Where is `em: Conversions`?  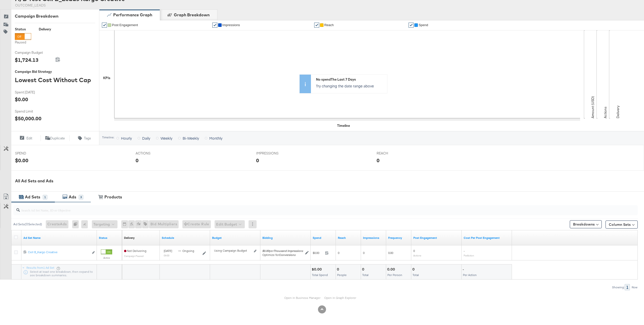
em: Conversions is located at coordinates (287, 255).